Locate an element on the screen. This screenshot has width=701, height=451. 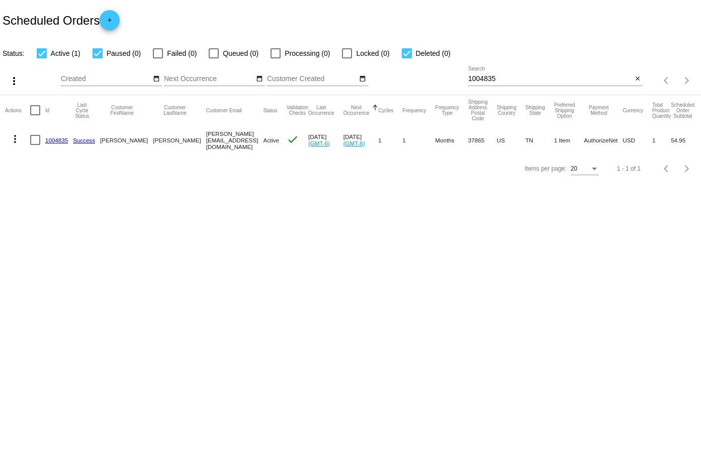
div: 1 - 1 of 1 is located at coordinates (629, 169).